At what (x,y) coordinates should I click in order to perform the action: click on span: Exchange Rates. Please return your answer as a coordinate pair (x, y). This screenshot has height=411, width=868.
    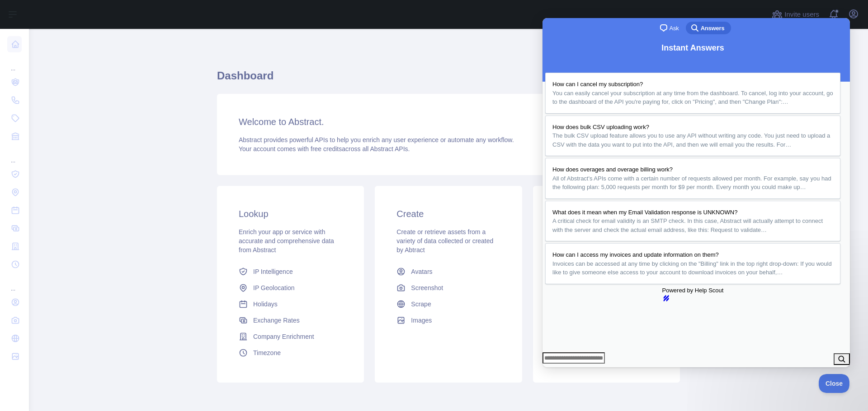
    Looking at the image, I should click on (276, 321).